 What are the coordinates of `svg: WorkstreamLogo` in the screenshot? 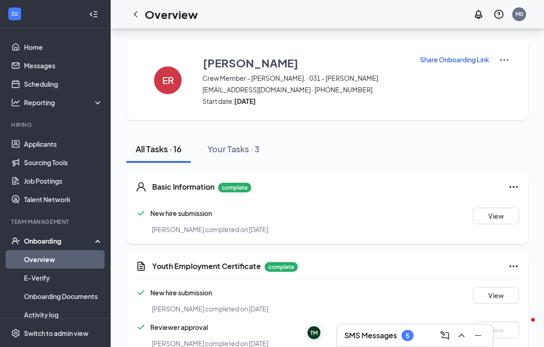 It's located at (15, 14).